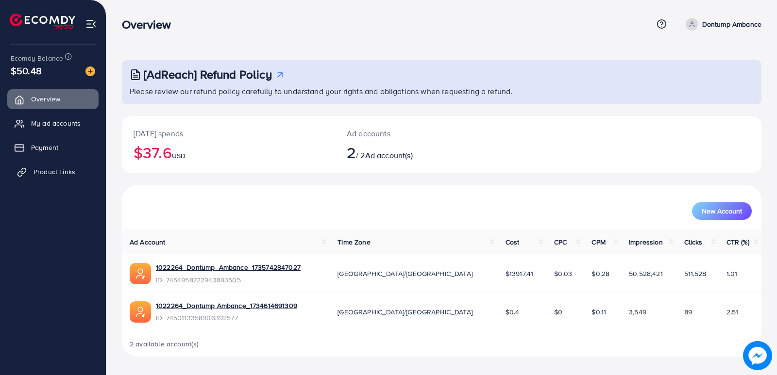 The height and width of the screenshot is (375, 777). I want to click on span: USD, so click(179, 156).